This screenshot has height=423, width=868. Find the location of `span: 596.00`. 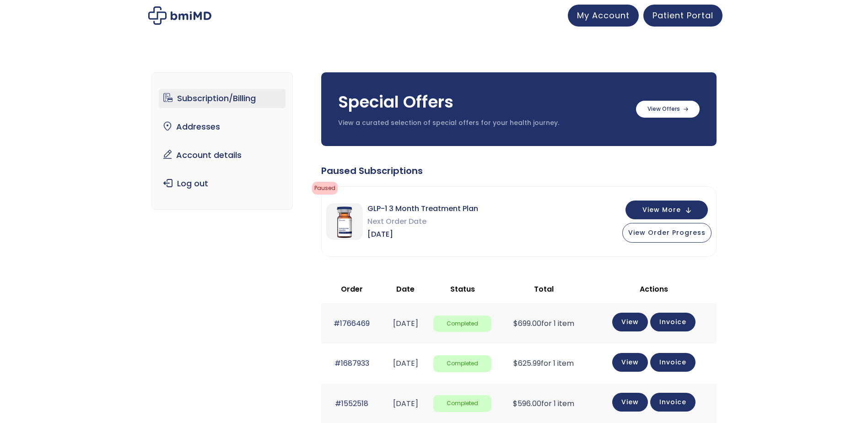

span: 596.00 is located at coordinates (527, 403).